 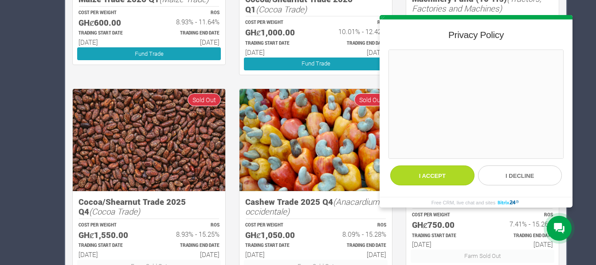 What do you see at coordinates (109, 235) in the screenshot?
I see `h5: GHȼ1,550.00` at bounding box center [109, 235].